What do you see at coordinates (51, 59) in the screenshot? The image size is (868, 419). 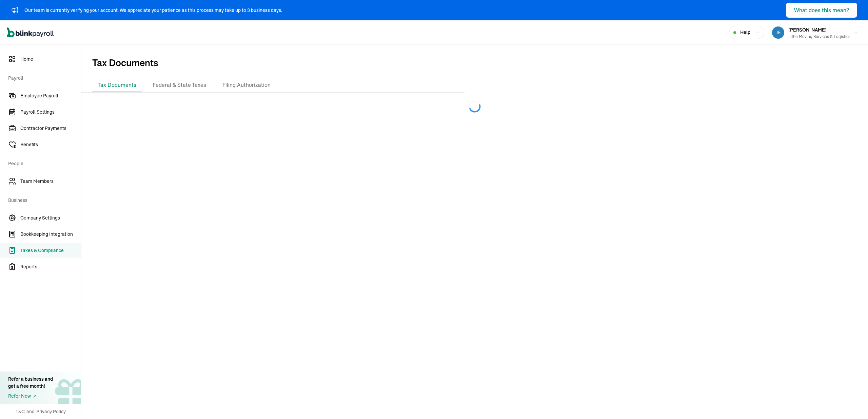 I see `span: Home` at bounding box center [51, 59].